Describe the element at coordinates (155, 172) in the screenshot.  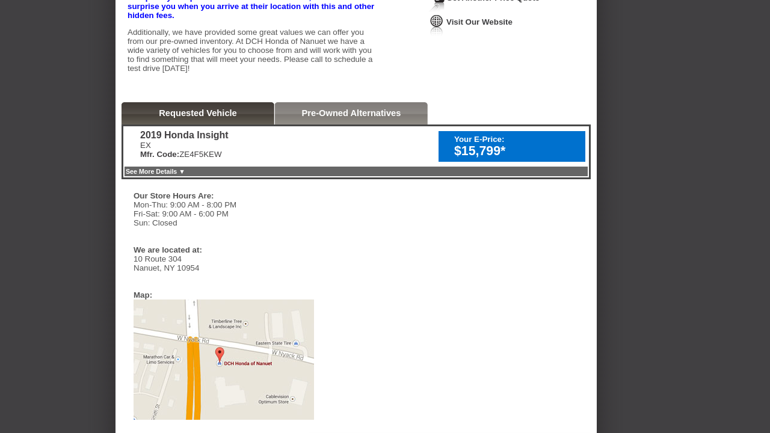
I see `a: See More Details ▼` at that location.